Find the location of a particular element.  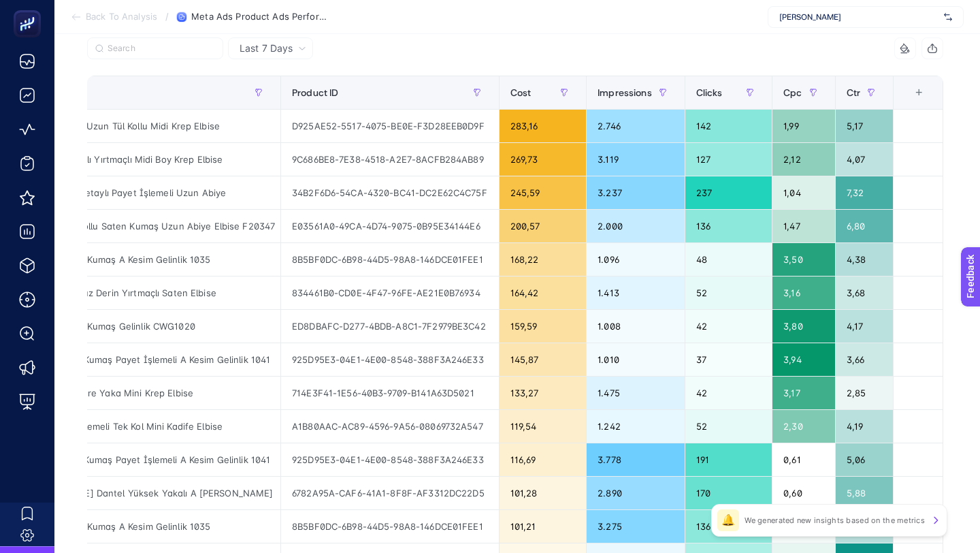

div: 136 is located at coordinates (729, 527).